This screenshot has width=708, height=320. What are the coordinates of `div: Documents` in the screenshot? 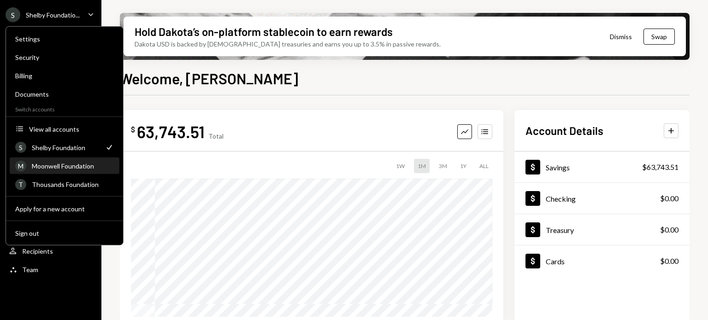 It's located at (65, 94).